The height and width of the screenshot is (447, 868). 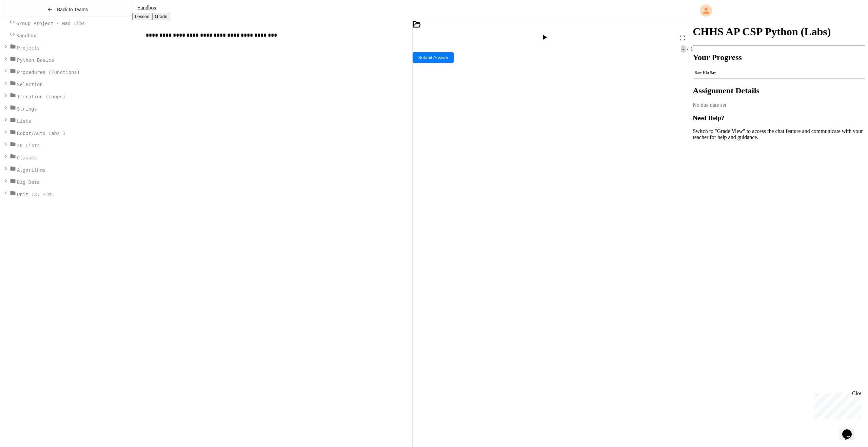 I want to click on span: Lists, so click(x=24, y=121).